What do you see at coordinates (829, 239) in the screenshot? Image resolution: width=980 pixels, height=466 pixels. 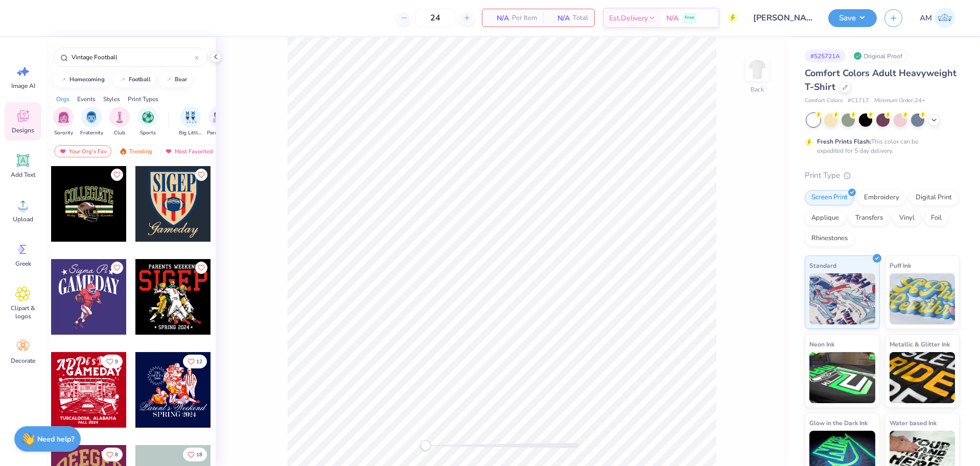 I see `div: Rhinestones` at bounding box center [829, 239].